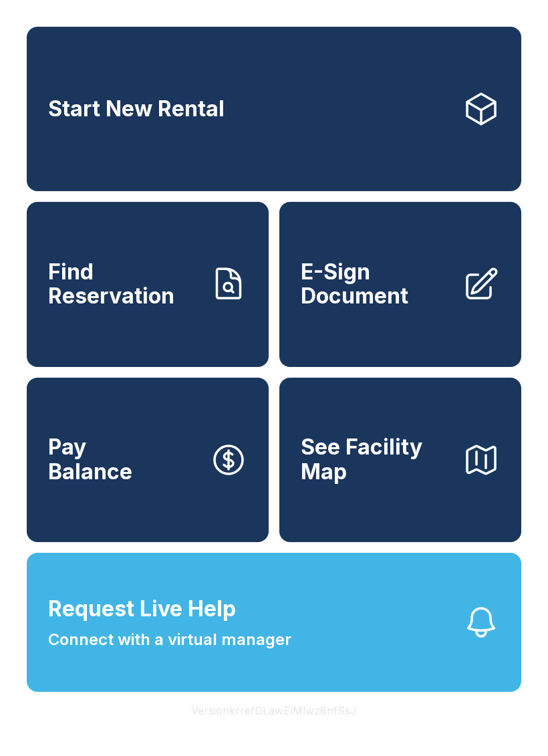  Describe the element at coordinates (141, 609) in the screenshot. I see `span: Request Live Help` at that location.